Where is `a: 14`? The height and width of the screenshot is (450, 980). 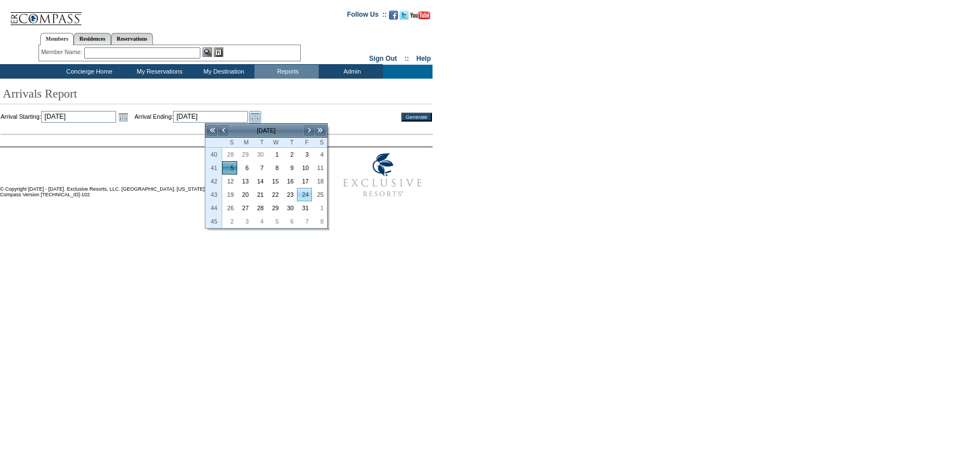
a: 14 is located at coordinates (259, 181).